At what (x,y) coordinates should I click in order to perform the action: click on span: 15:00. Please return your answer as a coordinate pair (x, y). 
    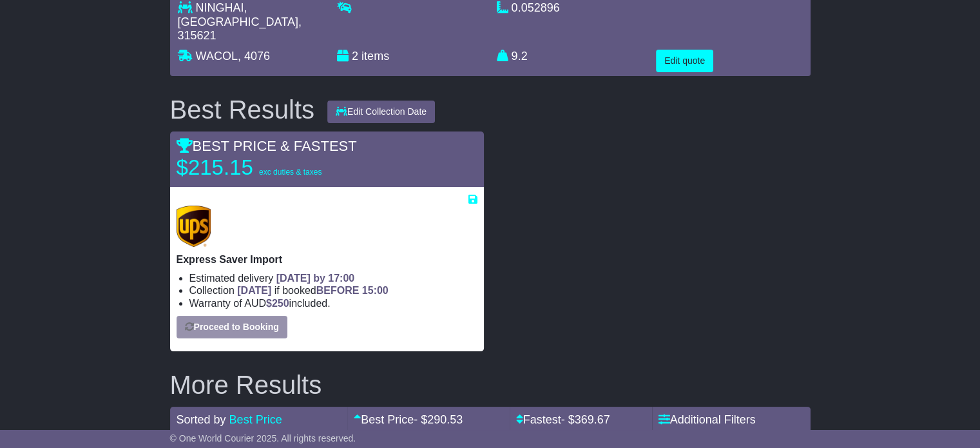
    Looking at the image, I should click on (375, 290).